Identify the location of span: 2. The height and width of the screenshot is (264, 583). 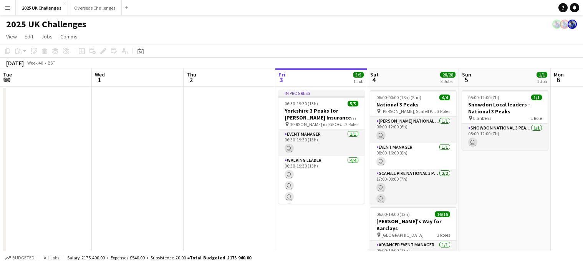
(191, 80).